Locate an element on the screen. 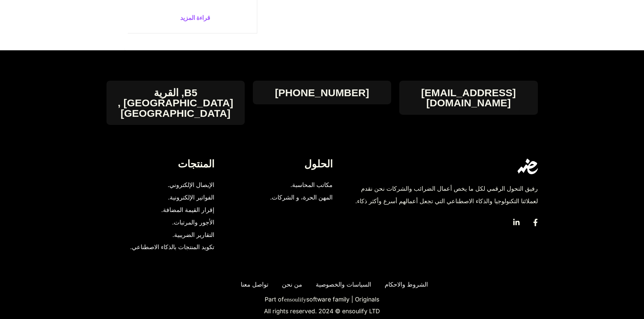  a: قراءة المزيد is located at coordinates (192, 18).